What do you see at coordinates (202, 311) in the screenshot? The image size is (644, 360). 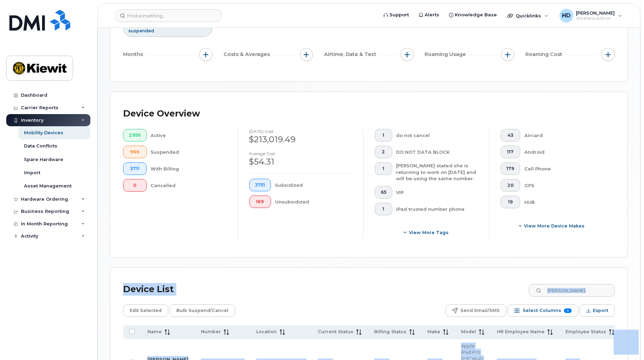 I see `span: Bulk Suspend/Cancel` at bounding box center [202, 311].